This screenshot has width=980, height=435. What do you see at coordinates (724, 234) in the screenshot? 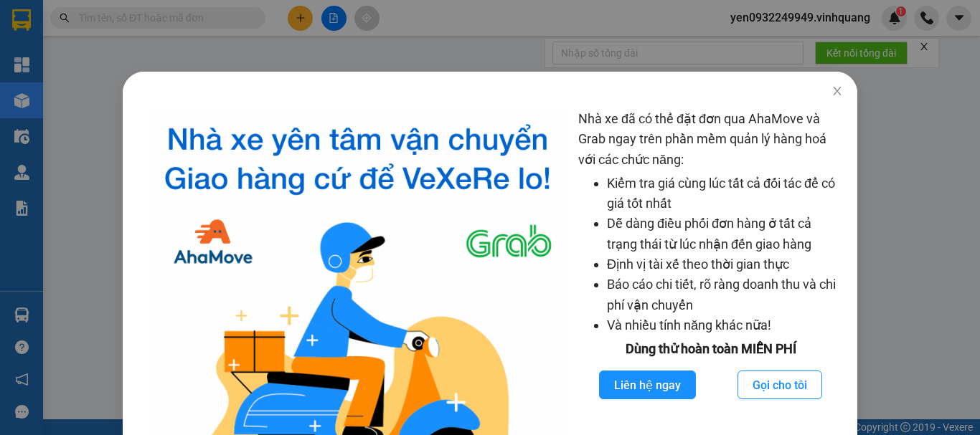
I see `li: Dễ dàng điều phối đơn hàng ở tất cả trạng thái từ lúc nhận đến giao hàng` at bounding box center [724, 234].